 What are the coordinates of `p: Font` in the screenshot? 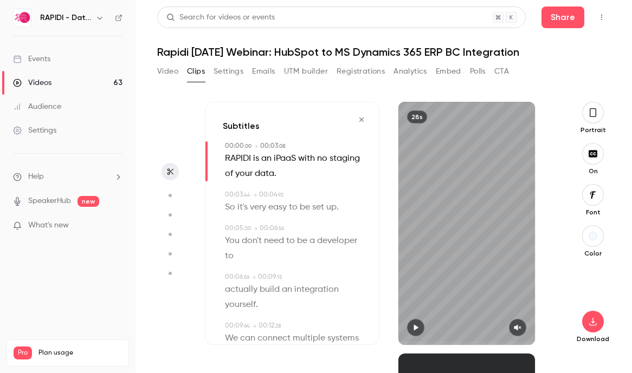 It's located at (593, 212).